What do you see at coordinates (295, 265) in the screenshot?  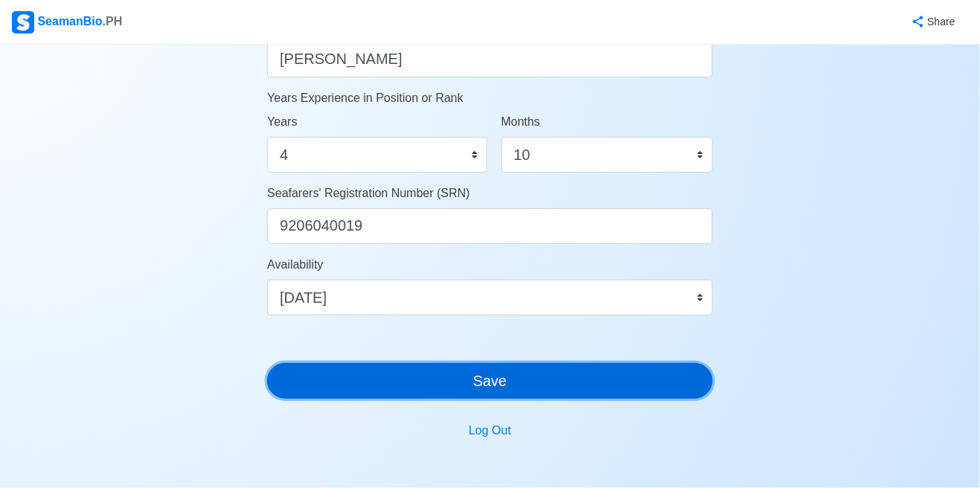 I see `label: Availability` at bounding box center [295, 265].